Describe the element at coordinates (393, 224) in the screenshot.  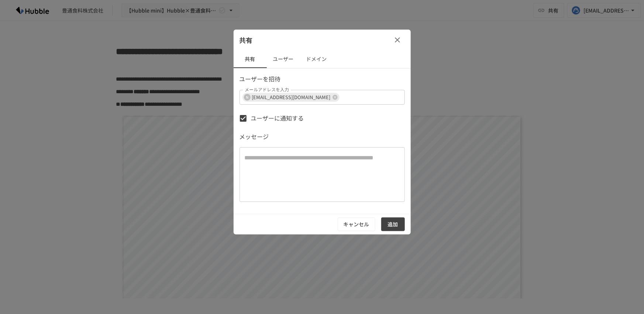
I see `button: 追加` at that location.